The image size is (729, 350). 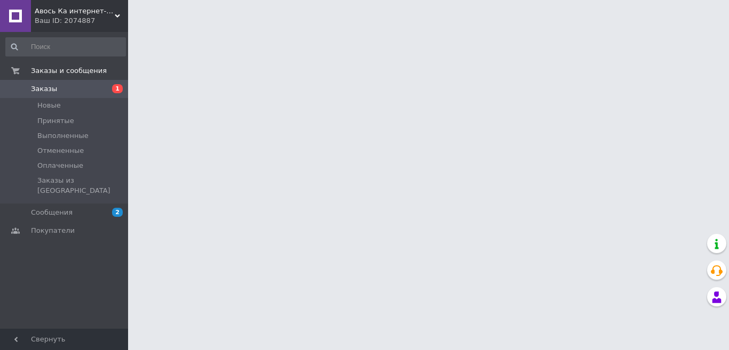 What do you see at coordinates (117, 212) in the screenshot?
I see `span: 2` at bounding box center [117, 212].